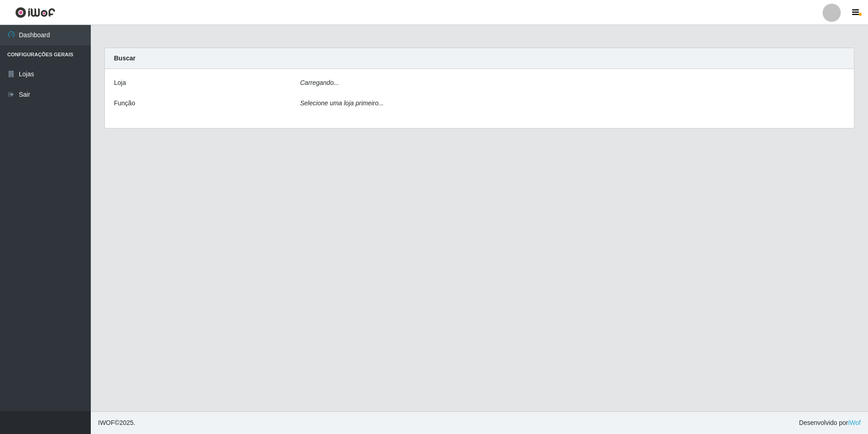 This screenshot has width=868, height=434. What do you see at coordinates (35, 12) in the screenshot?
I see `img: CoreUI Logo` at bounding box center [35, 12].